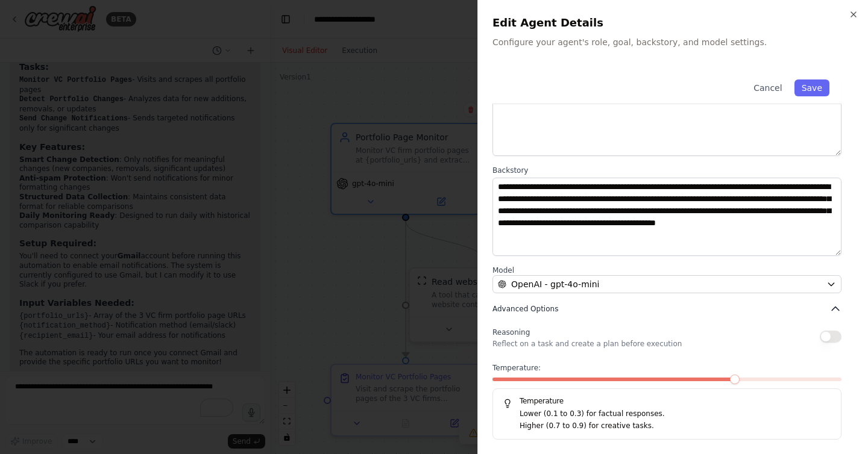 This screenshot has height=454, width=868. Describe the element at coordinates (511, 333) in the screenshot. I see `span: Reasoning` at that location.